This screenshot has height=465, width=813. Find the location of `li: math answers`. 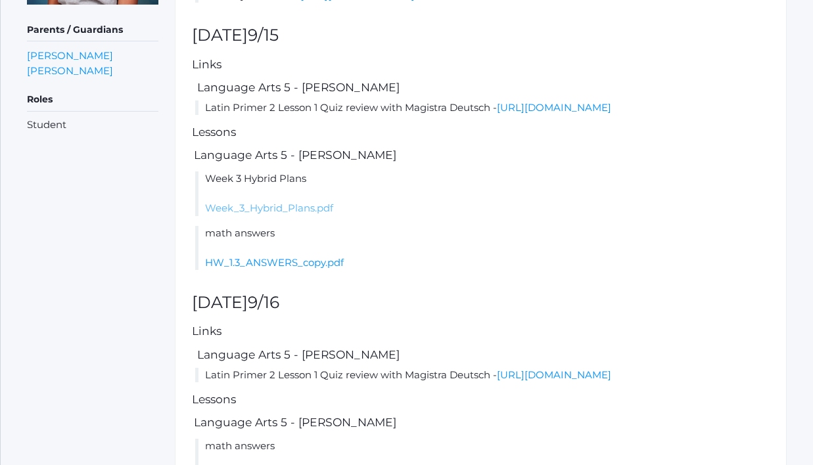

li: math answers is located at coordinates (482, 248).